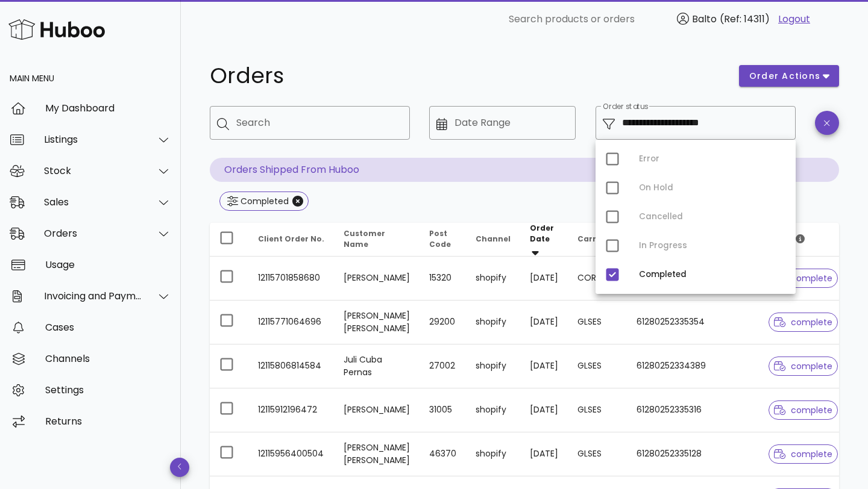 This screenshot has height=489, width=868. Describe the element at coordinates (108, 107) in the screenshot. I see `div: My Dashboard` at that location.